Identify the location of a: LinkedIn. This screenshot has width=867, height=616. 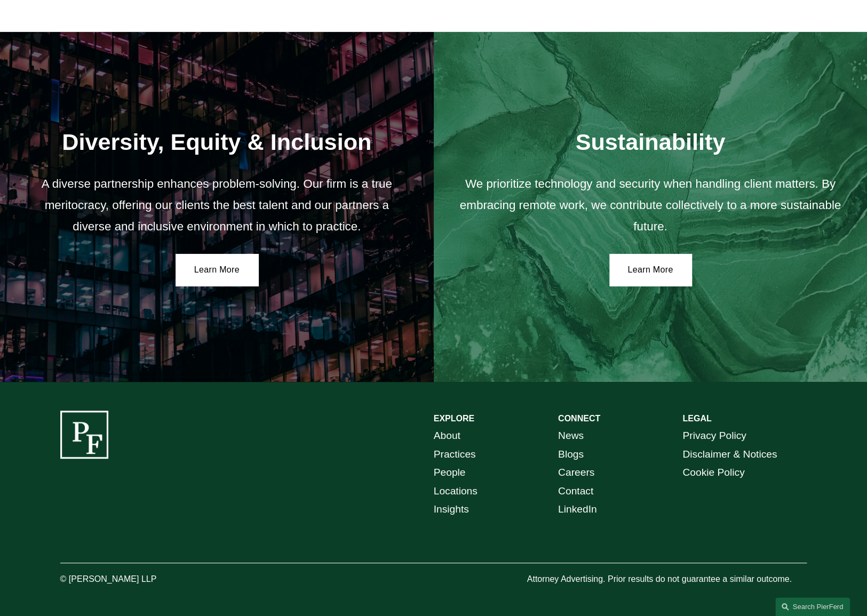
(577, 509).